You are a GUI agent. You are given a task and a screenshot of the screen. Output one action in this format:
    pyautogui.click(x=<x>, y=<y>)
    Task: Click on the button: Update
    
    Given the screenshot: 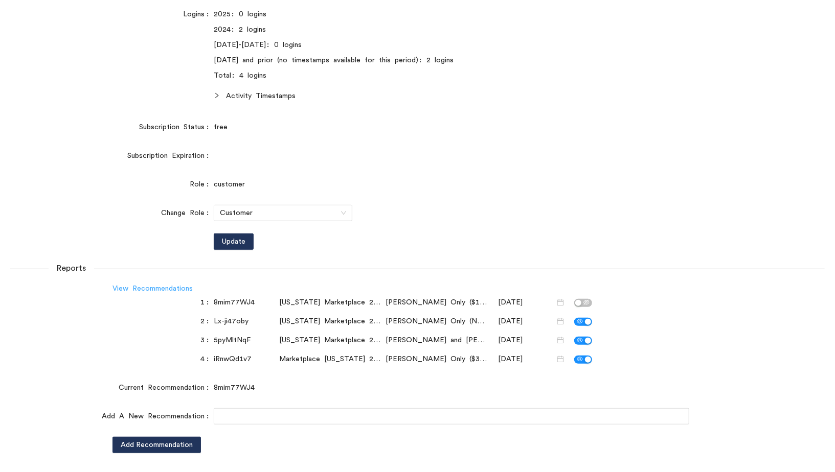 What is the action you would take?
    pyautogui.click(x=234, y=242)
    